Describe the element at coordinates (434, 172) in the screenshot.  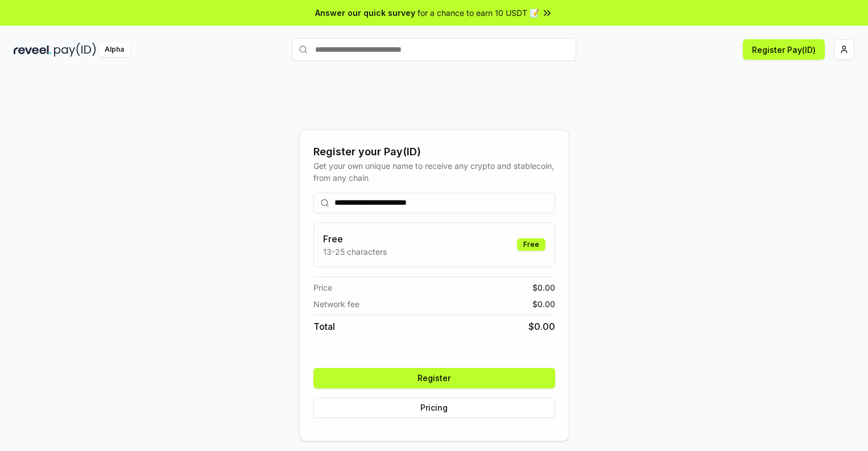
I see `div: Get your own unique name to receive any crypto and stablecoin, from any chain` at that location.